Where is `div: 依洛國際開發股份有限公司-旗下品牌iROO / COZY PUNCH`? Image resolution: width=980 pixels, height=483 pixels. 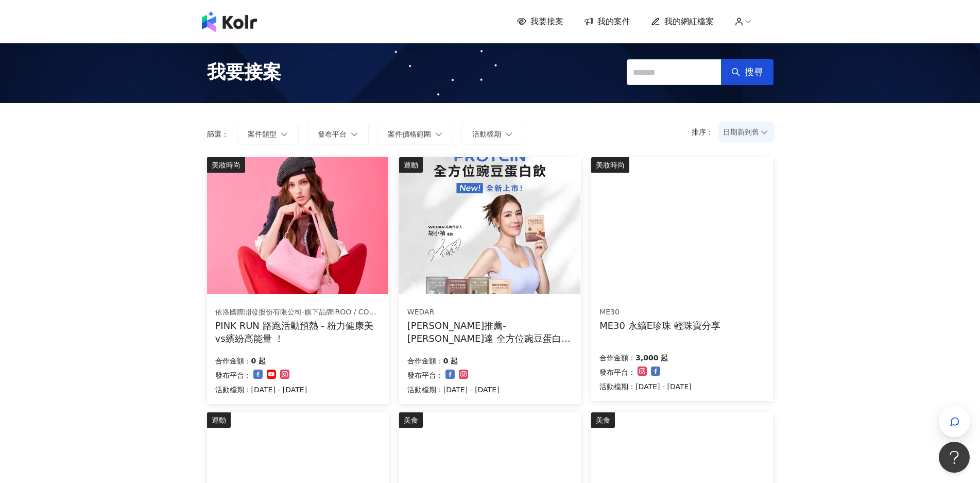 div: 依洛國際開發股份有限公司-旗下品牌iROO / COZY PUNCH is located at coordinates (297, 312).